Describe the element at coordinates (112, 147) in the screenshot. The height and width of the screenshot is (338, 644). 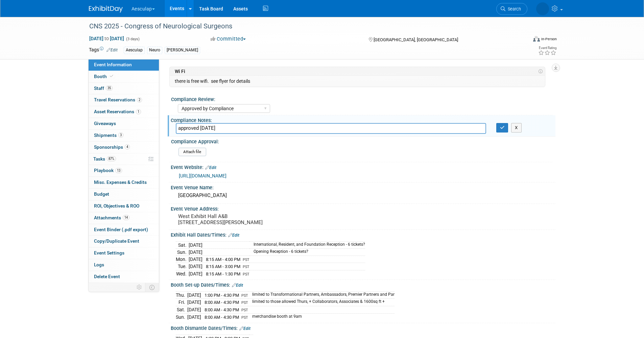
I see `span: Sponsorships` at that location.